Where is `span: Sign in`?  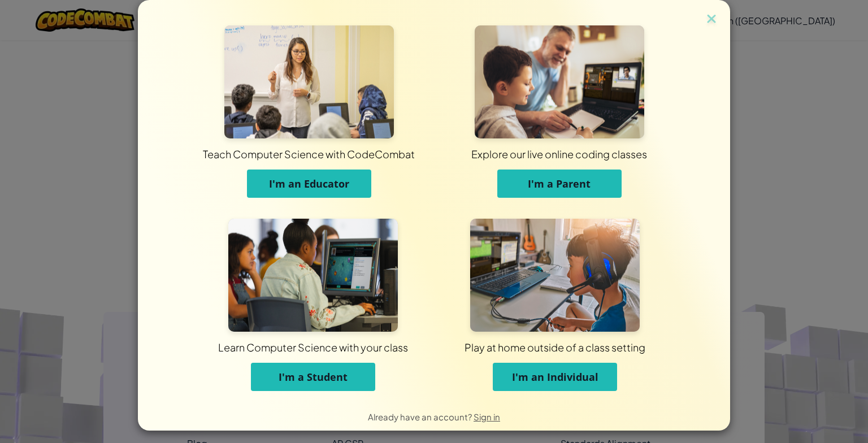 span: Sign in is located at coordinates (487, 416).